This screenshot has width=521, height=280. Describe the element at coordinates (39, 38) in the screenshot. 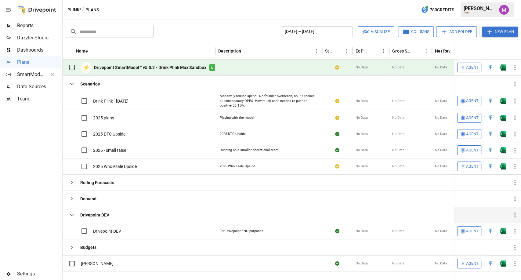

I see `span: Dazzler Studio` at that location.